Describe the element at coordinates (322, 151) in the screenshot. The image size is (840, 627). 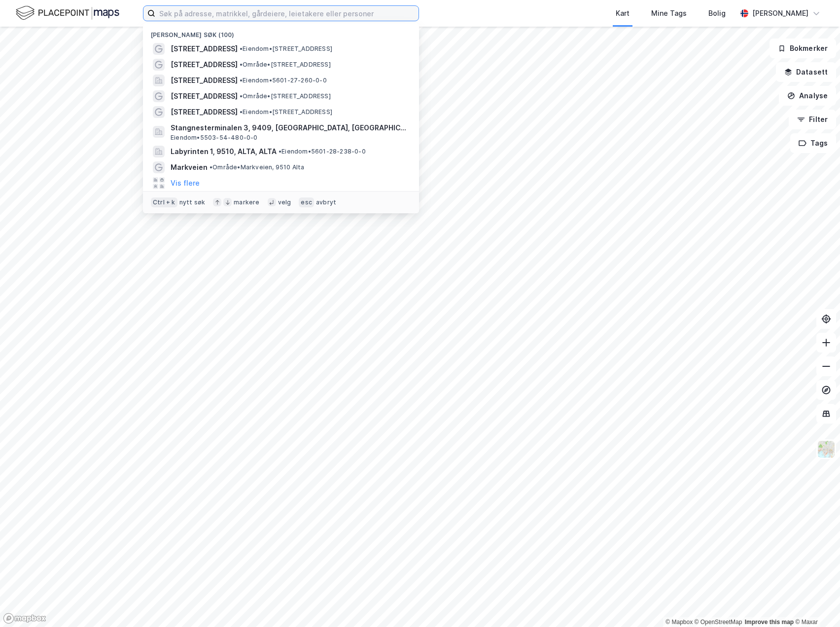
I see `span: Eiendom • 5601-28-238-0-0` at that location.